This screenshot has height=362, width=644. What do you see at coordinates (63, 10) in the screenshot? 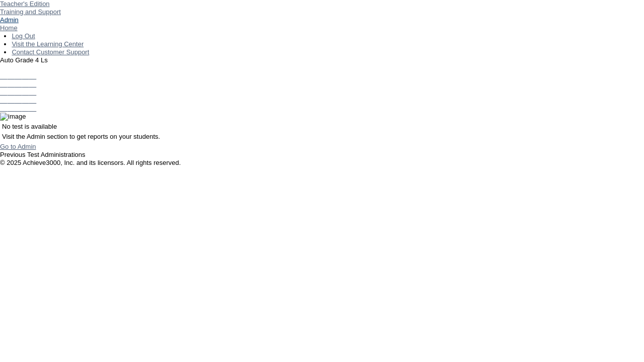
I see `img: teacher_arrow_small.png` at bounding box center [63, 10].